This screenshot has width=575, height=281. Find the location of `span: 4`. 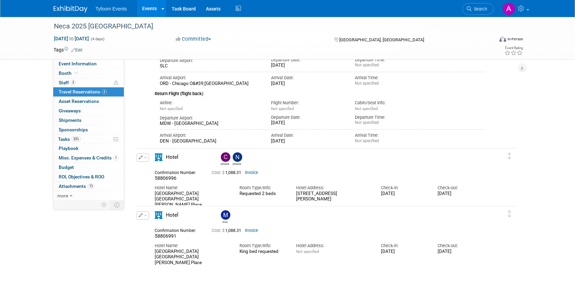

span: 4 is located at coordinates (104, 92).